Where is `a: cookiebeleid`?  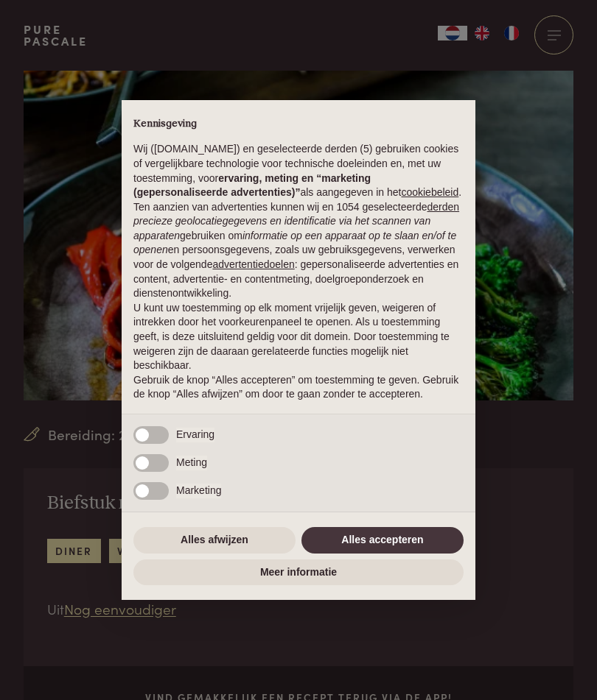 a: cookiebeleid is located at coordinates (429, 192).